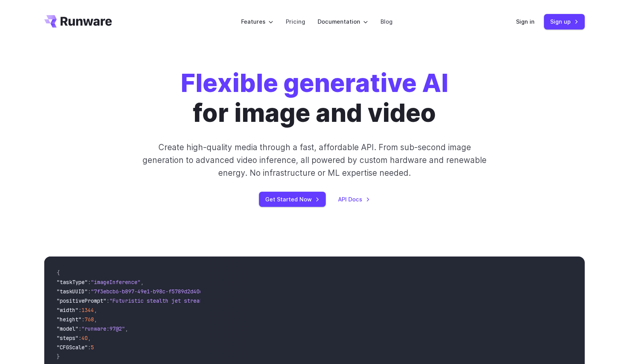 Image resolution: width=629 pixels, height=364 pixels. I want to click on span: 1344, so click(88, 310).